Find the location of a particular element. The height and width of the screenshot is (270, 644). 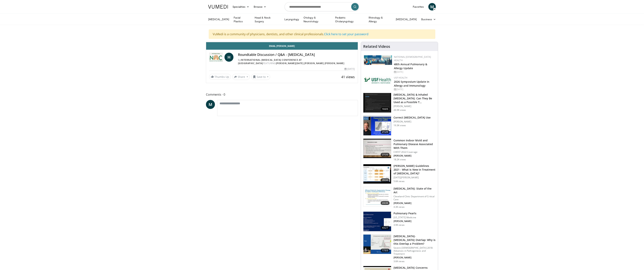

a: Click here to set your password is located at coordinates (346, 34).